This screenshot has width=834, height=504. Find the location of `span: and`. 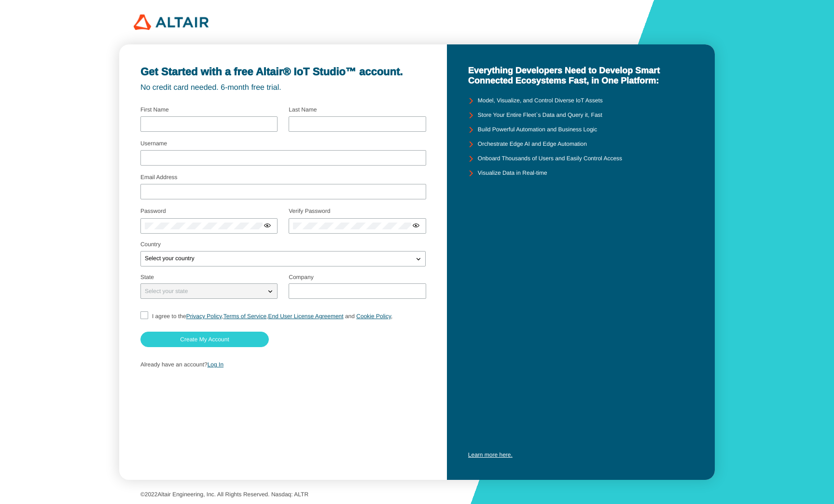

span: and is located at coordinates (350, 316).